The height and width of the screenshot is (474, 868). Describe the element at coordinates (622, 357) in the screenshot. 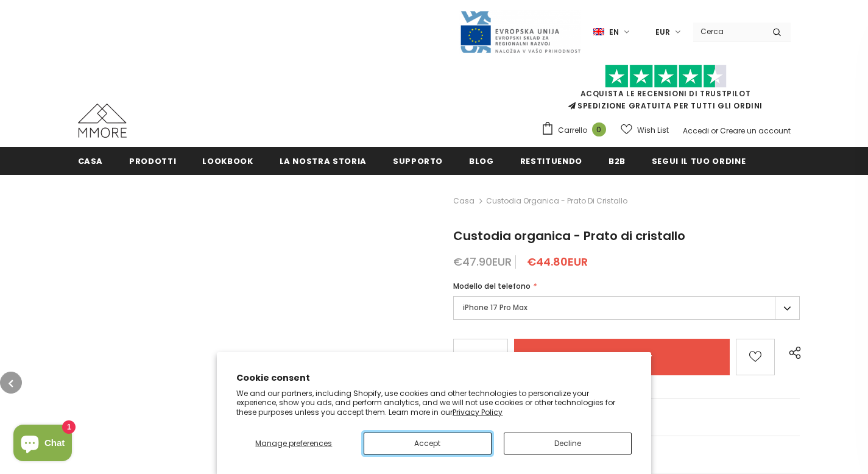

I see `input: Add to cart` at that location.